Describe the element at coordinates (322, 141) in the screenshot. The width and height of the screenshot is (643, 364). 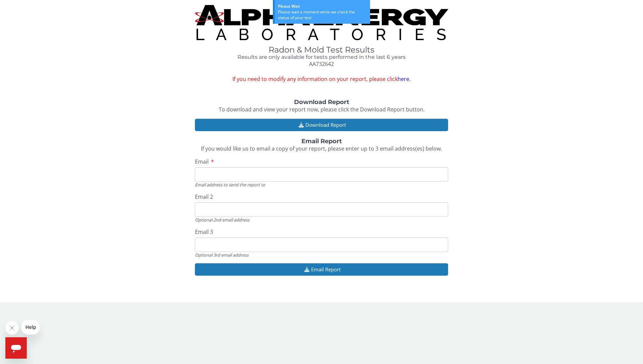
I see `strong: Email Report` at that location.